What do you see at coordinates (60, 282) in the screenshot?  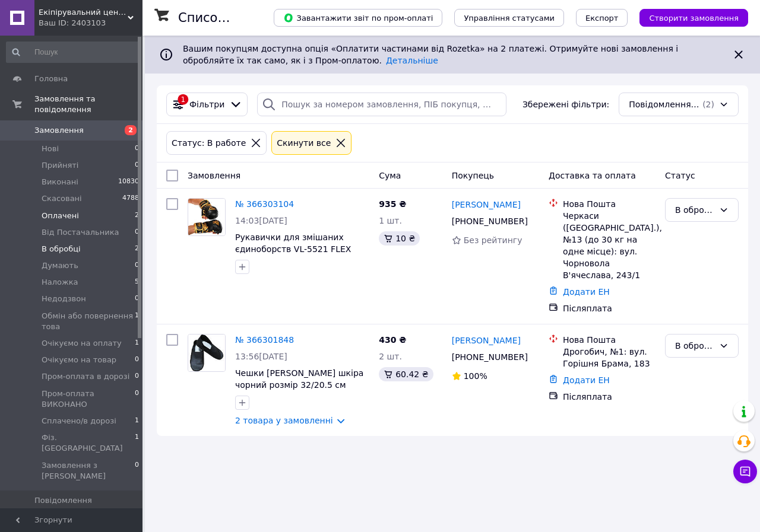 I see `span: Наложка` at bounding box center [60, 282].